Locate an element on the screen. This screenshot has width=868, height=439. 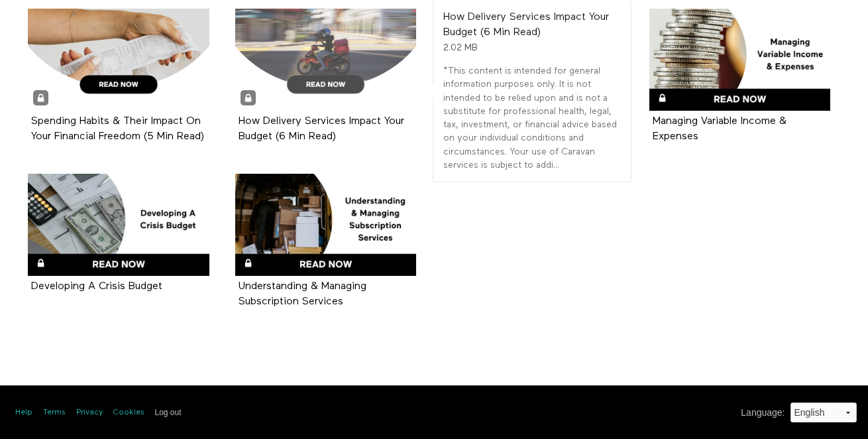
a: Help is located at coordinates (24, 412).